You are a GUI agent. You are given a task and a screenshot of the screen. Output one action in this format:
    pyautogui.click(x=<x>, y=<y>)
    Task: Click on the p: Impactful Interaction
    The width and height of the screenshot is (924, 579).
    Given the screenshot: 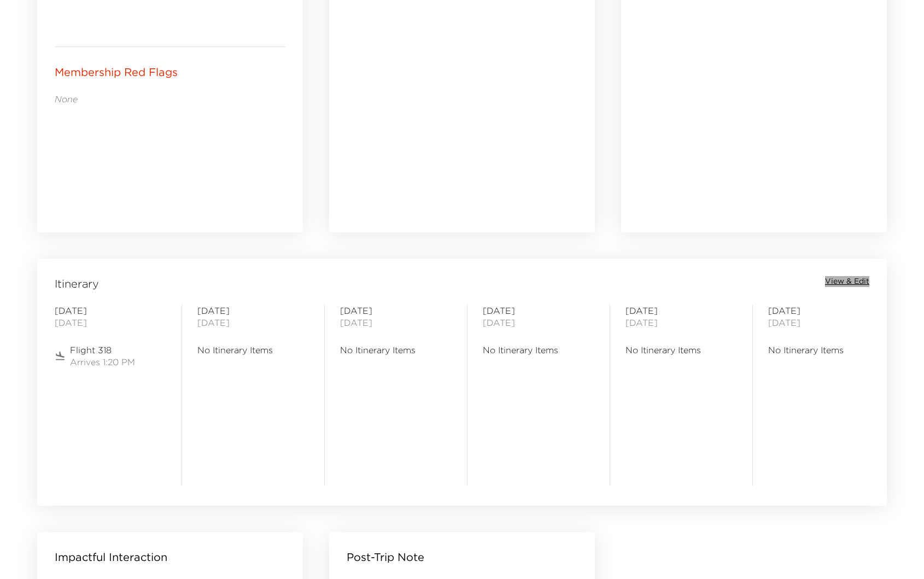 What is the action you would take?
    pyautogui.click(x=111, y=557)
    